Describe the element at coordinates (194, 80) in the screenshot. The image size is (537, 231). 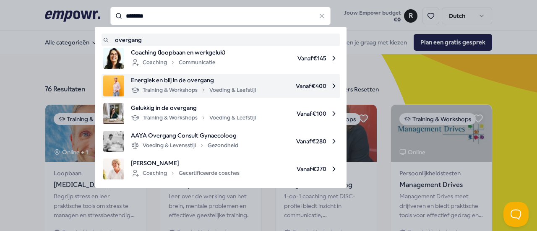
I see `span: Energiek en blij in de overgang` at that location.